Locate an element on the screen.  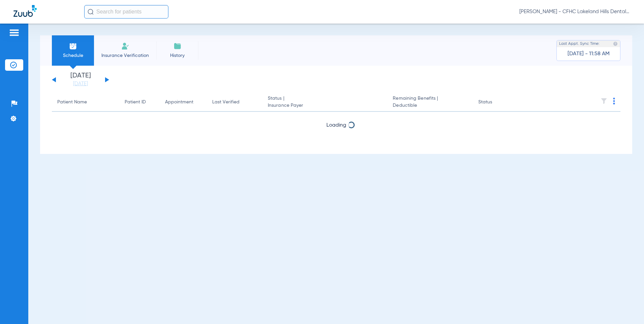
span: Schedule is located at coordinates (73, 55).